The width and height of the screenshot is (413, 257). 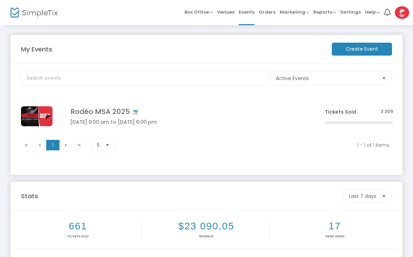 I want to click on span: 3 309, so click(x=387, y=112).